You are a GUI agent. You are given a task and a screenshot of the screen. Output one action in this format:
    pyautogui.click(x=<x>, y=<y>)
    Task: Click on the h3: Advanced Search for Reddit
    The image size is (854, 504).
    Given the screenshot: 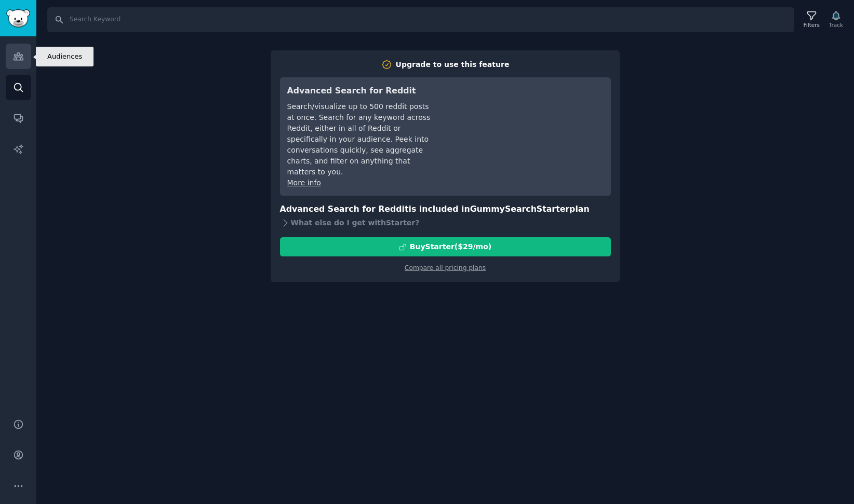 What is the action you would take?
    pyautogui.click(x=360, y=91)
    